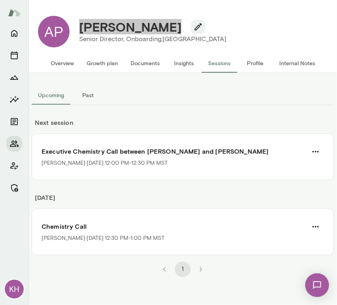 Image resolution: width=337 pixels, height=305 pixels. Describe the element at coordinates (255, 63) in the screenshot. I see `button: Profile` at that location.